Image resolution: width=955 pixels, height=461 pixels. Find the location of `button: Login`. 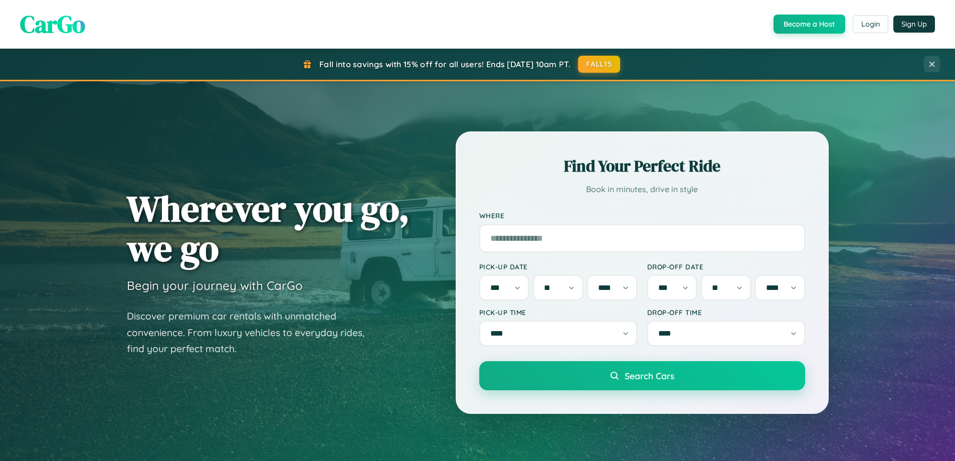

button: Login is located at coordinates (870, 24).